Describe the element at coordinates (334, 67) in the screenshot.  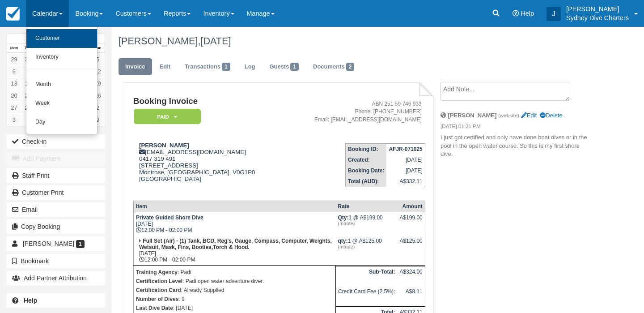
I see `a: Documents2` at that location.